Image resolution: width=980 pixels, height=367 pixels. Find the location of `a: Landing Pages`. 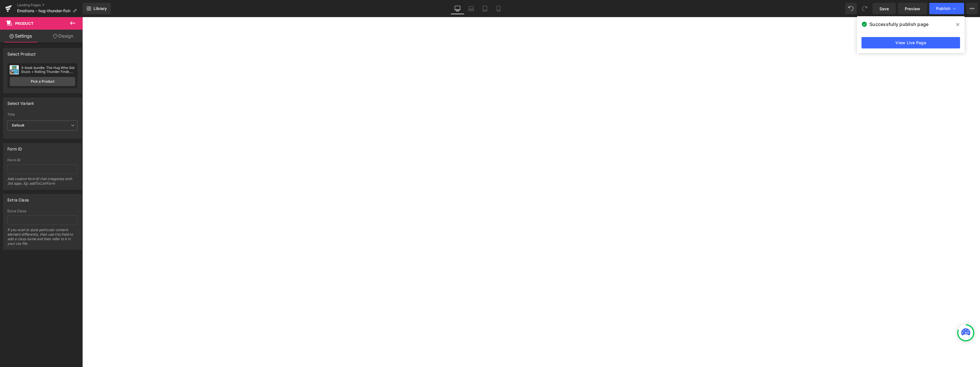

a: Landing Pages is located at coordinates (50, 5).